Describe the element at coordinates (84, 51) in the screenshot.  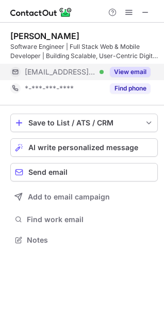
I see `div: Software Engineer | Full Stack Web & Mobile Developer | Building Scalable, User-Centric Digital S...` at that location.